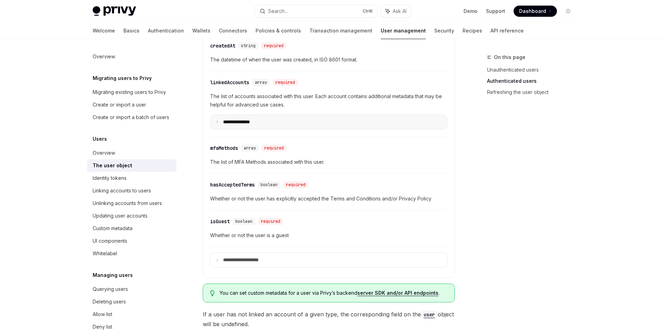  What do you see at coordinates (329, 199) in the screenshot?
I see `span: Whether or not the user has explicitly accepted the Terms and Conditions and/or Privacy Policy` at bounding box center [329, 199].